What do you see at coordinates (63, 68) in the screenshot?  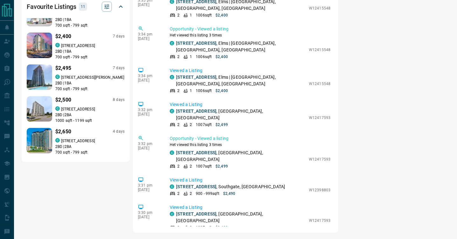 I see `p: $2,495` at bounding box center [63, 68].